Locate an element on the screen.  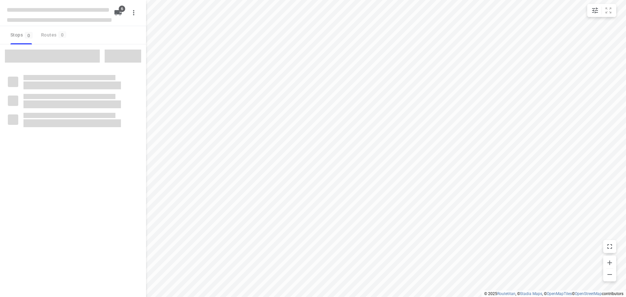
li: © 2025 , © , © © contributors is located at coordinates (553, 294).